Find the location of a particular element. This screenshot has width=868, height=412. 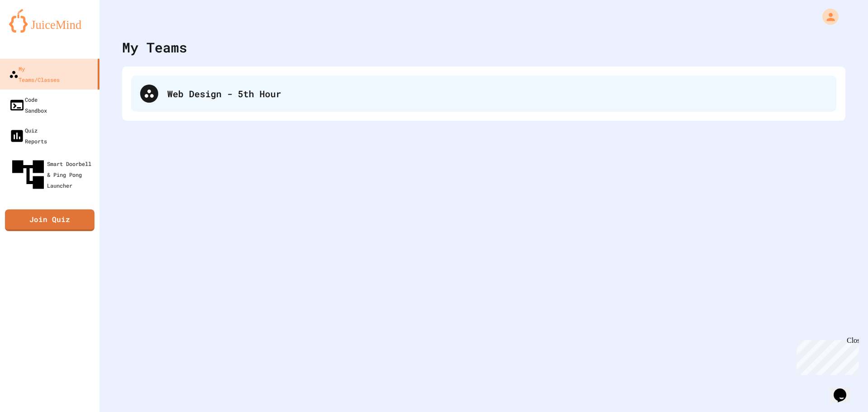

div: My Teams is located at coordinates (155, 47).